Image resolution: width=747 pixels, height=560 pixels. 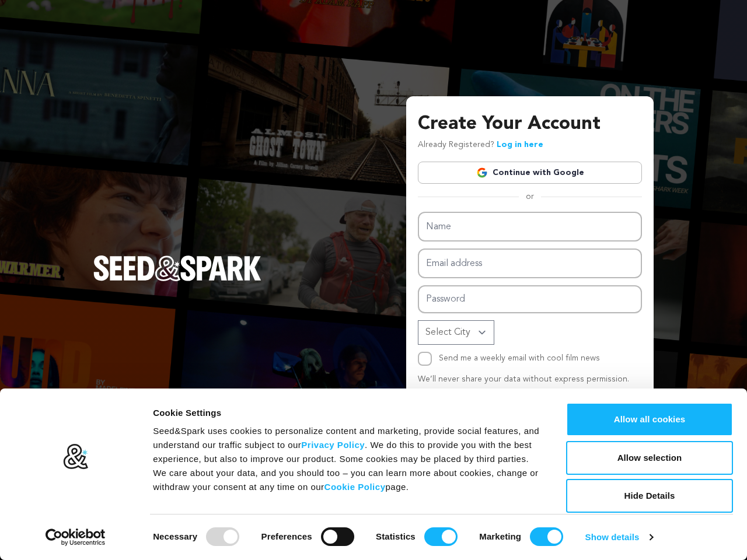 I want to click on a: Log in here, so click(x=520, y=144).